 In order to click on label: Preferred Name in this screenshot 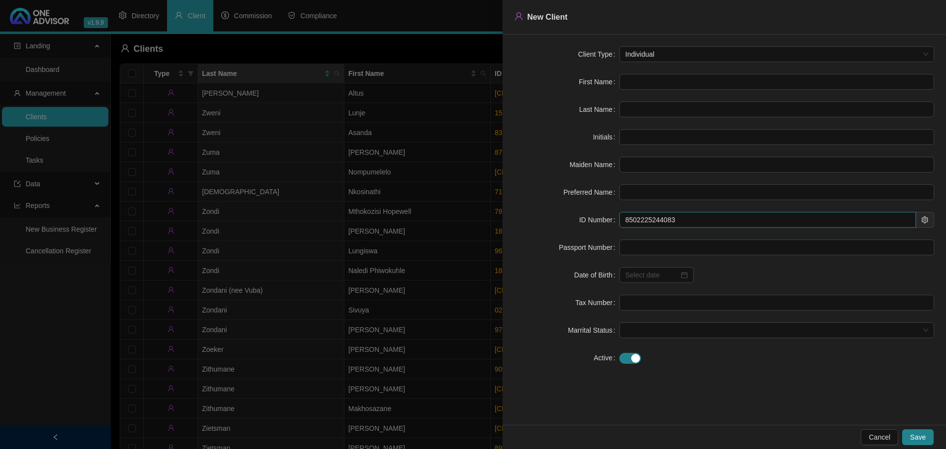, I will do `click(591, 192)`.